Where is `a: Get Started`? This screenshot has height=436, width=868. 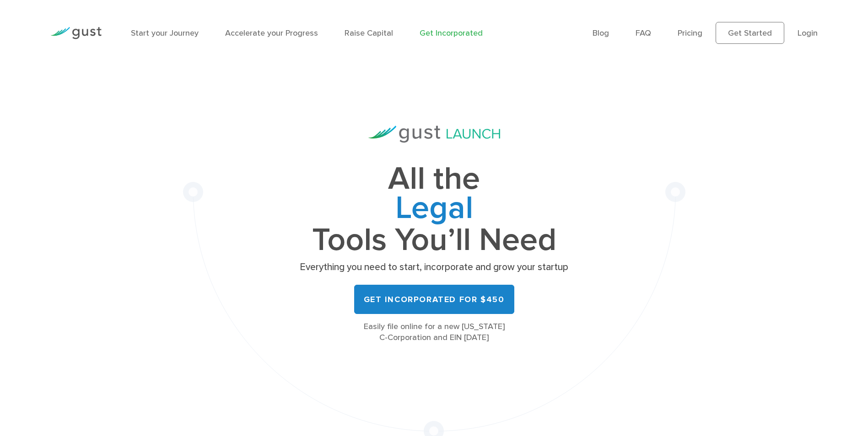 a: Get Started is located at coordinates (750, 33).